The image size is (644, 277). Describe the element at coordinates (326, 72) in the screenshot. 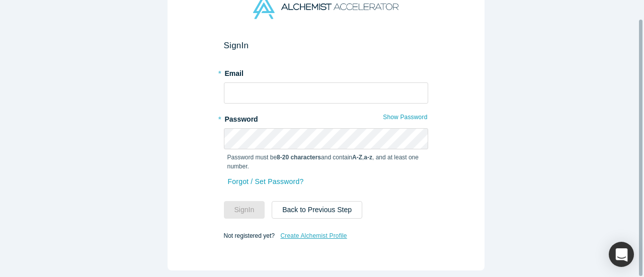

I see `label: Email` at that location.